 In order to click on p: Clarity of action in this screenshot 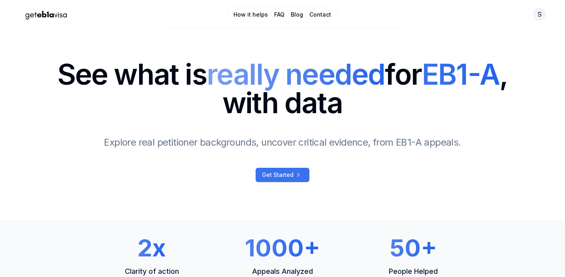, I will do `click(152, 271)`.